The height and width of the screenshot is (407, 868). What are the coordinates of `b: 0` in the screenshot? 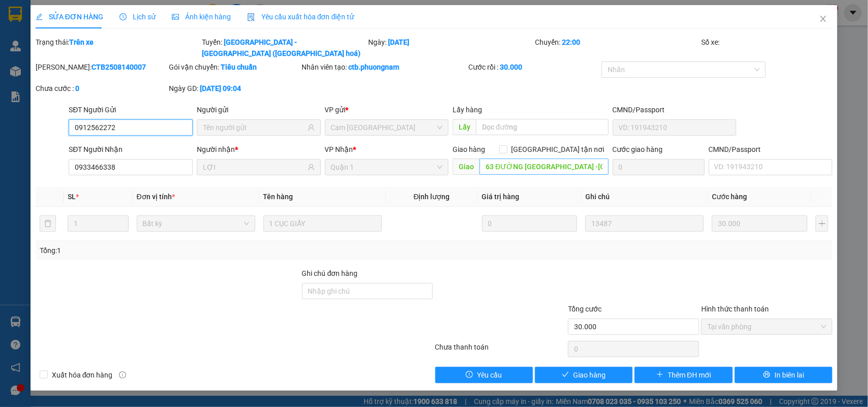 It's located at (77, 89).